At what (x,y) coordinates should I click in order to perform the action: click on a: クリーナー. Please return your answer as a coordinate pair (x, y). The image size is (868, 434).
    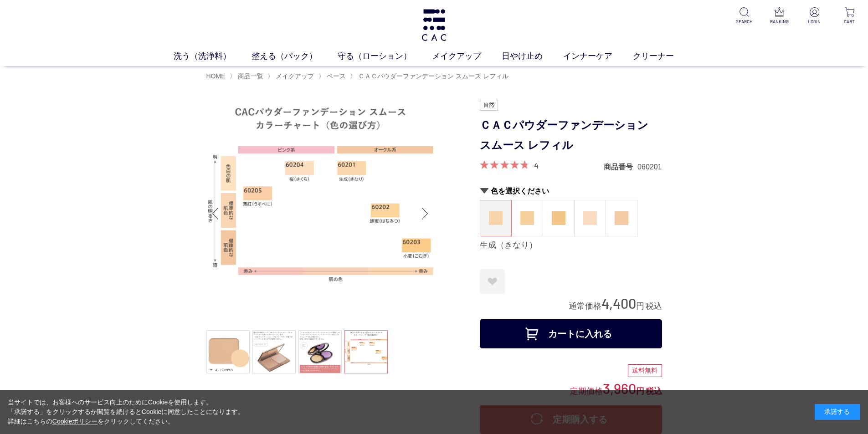
    Looking at the image, I should click on (664, 56).